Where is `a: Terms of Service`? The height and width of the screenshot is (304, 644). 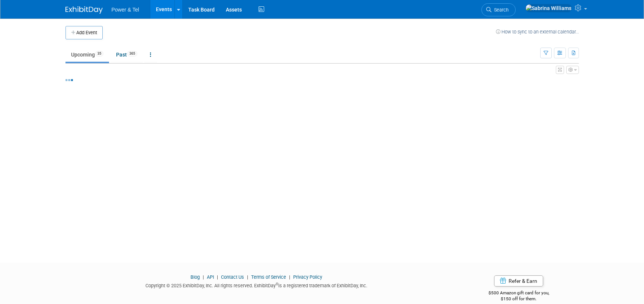 a: Terms of Service is located at coordinates (269, 277).